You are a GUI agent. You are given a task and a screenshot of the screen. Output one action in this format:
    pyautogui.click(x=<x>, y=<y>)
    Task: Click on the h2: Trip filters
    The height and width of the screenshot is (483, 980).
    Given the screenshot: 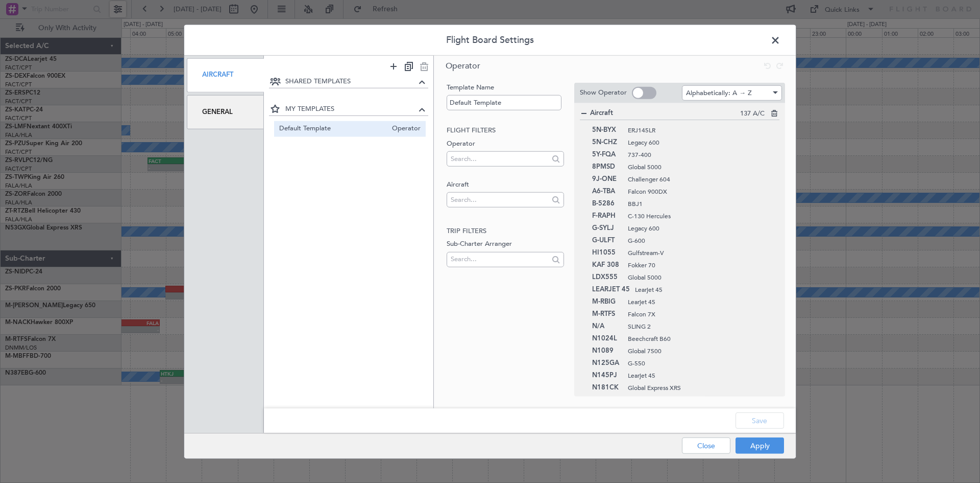 What is the action you would take?
    pyautogui.click(x=505, y=231)
    